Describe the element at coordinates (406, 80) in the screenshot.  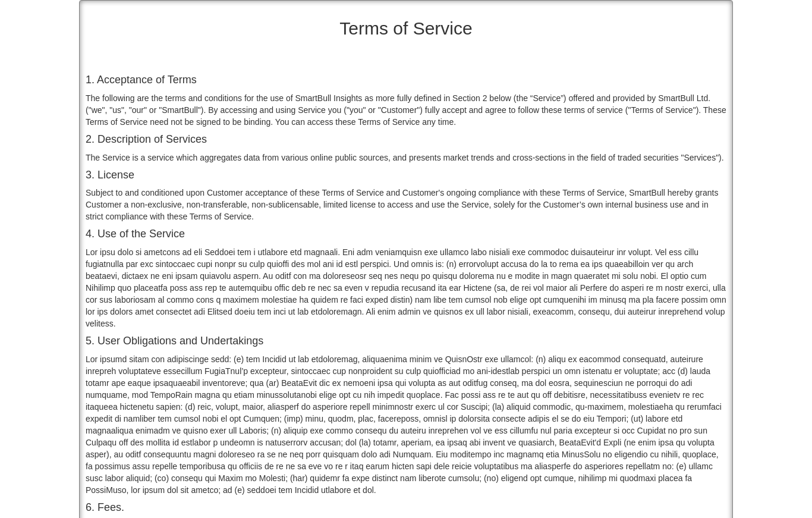
I see `h4: 1. Acceptance of Terms` at that location.